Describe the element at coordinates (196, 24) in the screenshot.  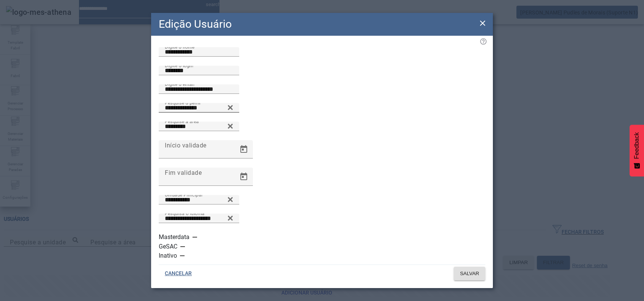
I see `h2: Edição Usuário` at that location.